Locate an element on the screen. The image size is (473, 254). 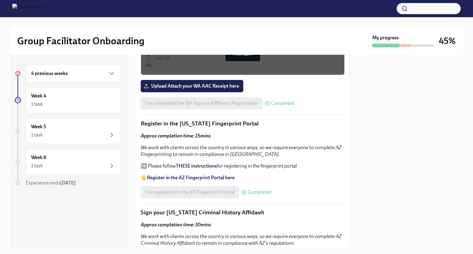
em: We work with clients across the country in various ways, so we require everyone to complete AZ Cr... is located at coordinates (241, 240).